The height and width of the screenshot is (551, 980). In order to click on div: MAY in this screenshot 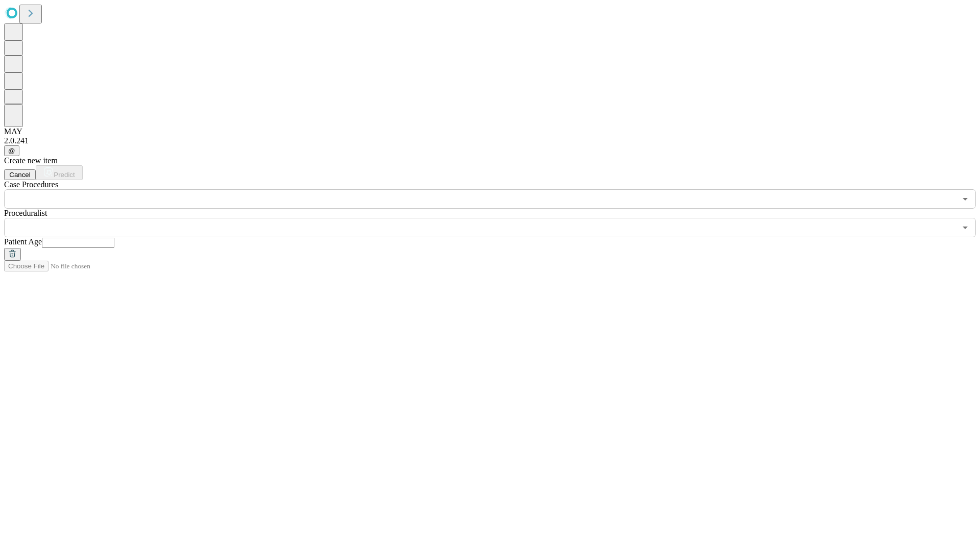, I will do `click(490, 132)`.